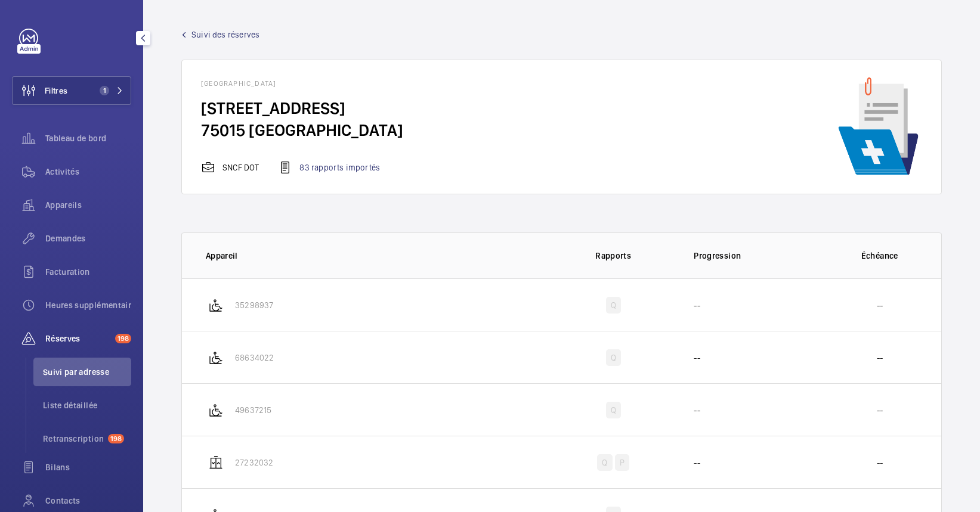 The image size is (980, 512). I want to click on div: SNCF DOT, so click(230, 167).